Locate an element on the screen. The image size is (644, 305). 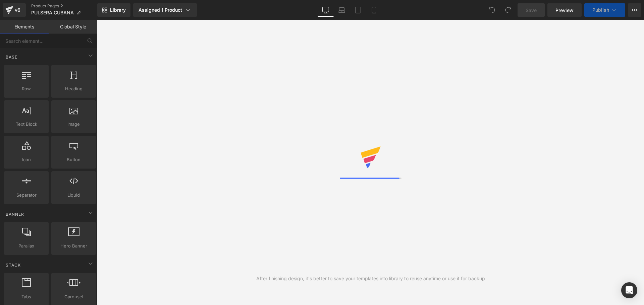
button: Publish is located at coordinates (605, 10).